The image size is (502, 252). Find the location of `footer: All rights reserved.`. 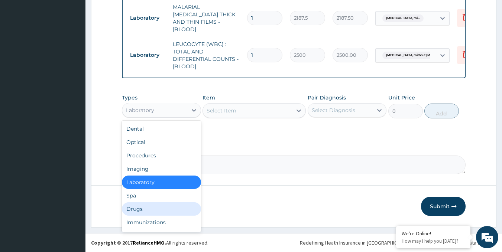

footer: All rights reserved. is located at coordinates (294, 243).